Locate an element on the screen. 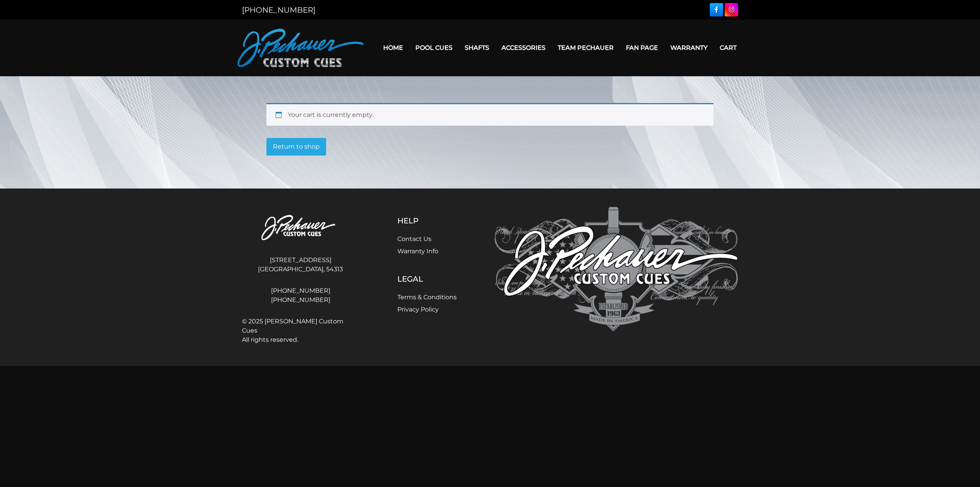  a: Return to shop is located at coordinates (296, 147).